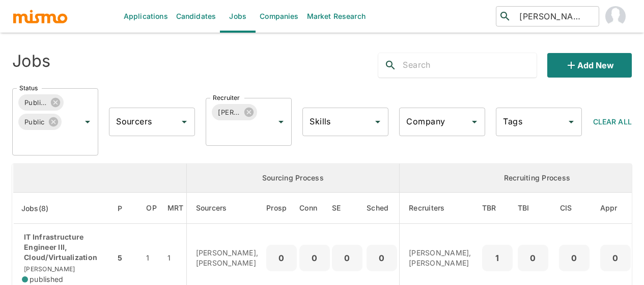 The width and height of the screenshot is (644, 285). I want to click on th: Priority, so click(126, 208).